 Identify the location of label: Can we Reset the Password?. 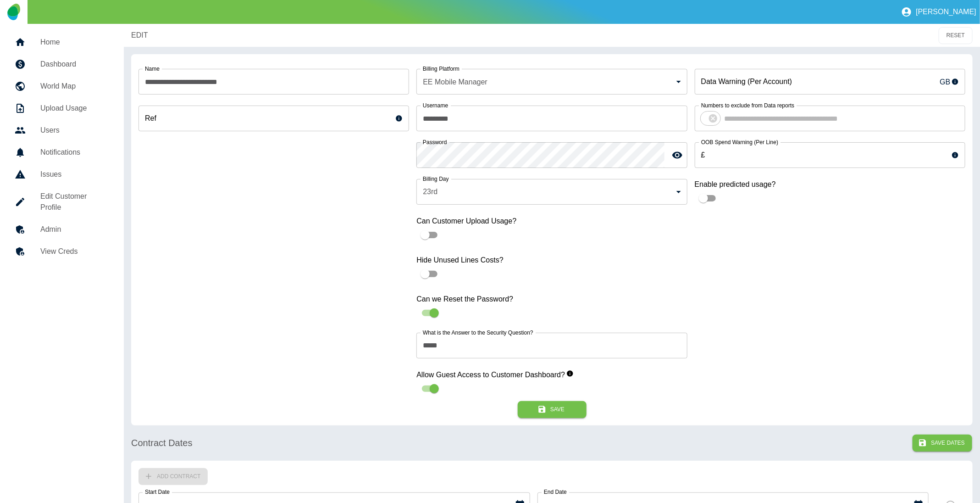
(552, 299).